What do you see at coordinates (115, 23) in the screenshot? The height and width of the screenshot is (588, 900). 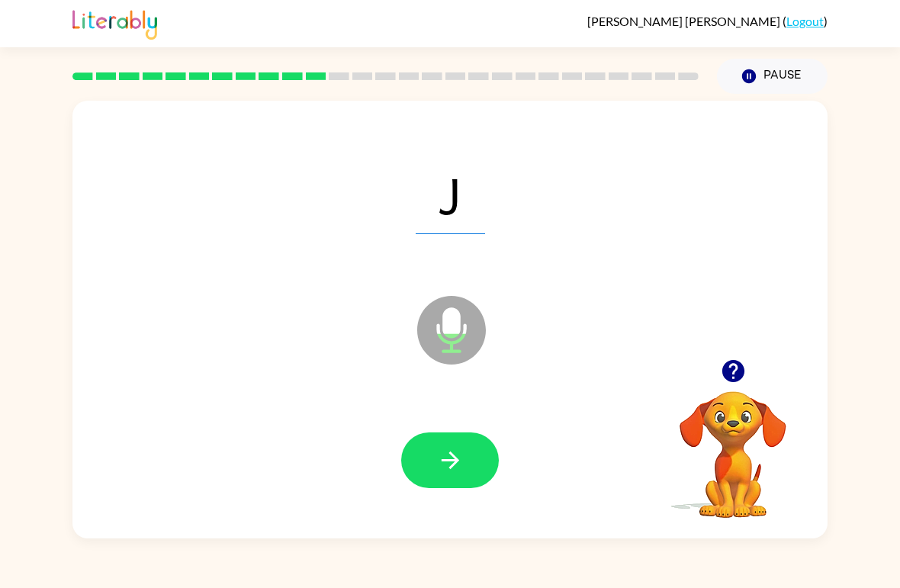 I see `img: Literably` at bounding box center [115, 23].